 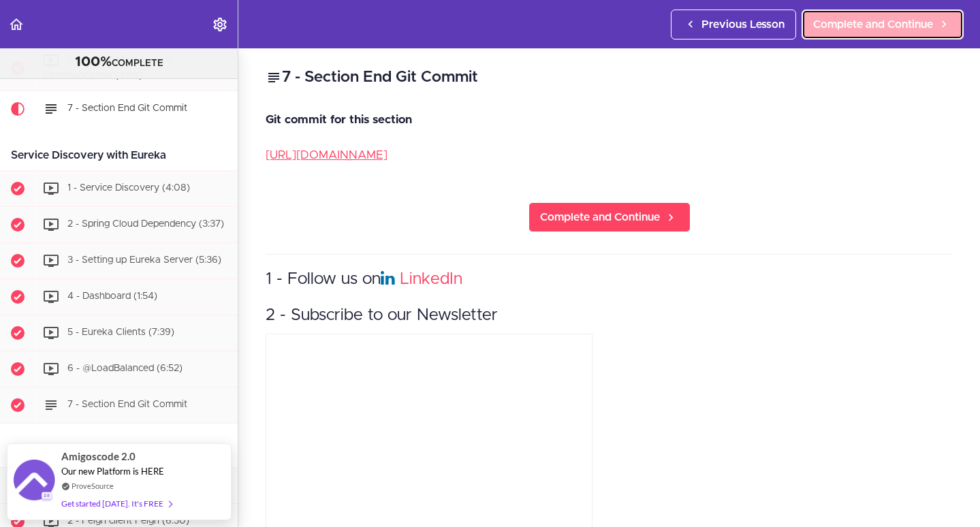 What do you see at coordinates (124, 369) in the screenshot?
I see `span: 6 - @LoadBalanced (6:52)` at bounding box center [124, 369].